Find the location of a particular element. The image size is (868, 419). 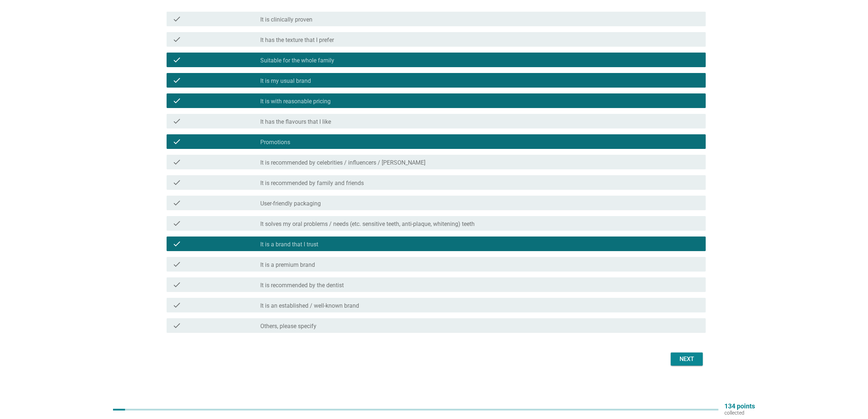

label: It has the texture that I prefer is located at coordinates (297, 40).